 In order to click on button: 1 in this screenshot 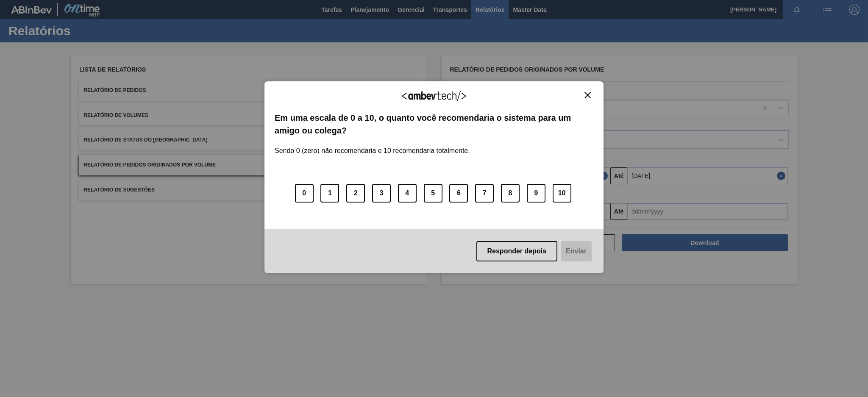, I will do `click(330, 194)`.